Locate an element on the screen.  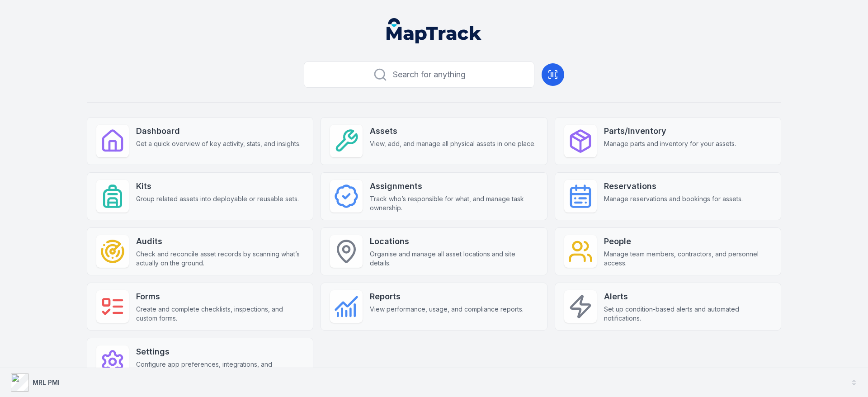
a: FormsCreate and complete checklists, inspections, and custom forms. is located at coordinates (200, 306).